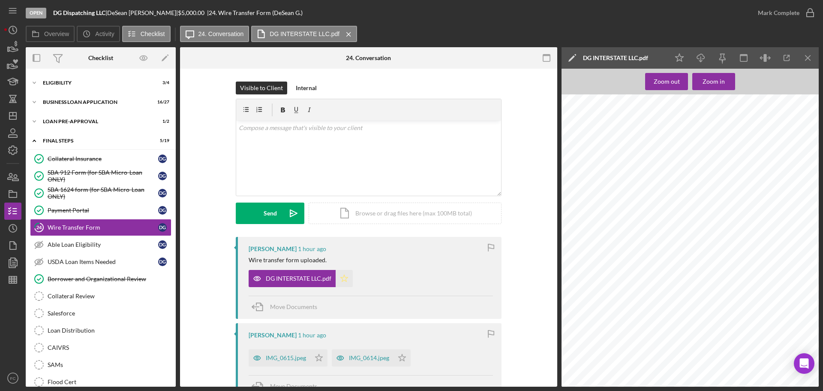 The height and width of the screenshot is (391, 823). What do you see at coordinates (804, 363) in the screenshot?
I see `div: Open Intercom Messenger` at bounding box center [804, 363].